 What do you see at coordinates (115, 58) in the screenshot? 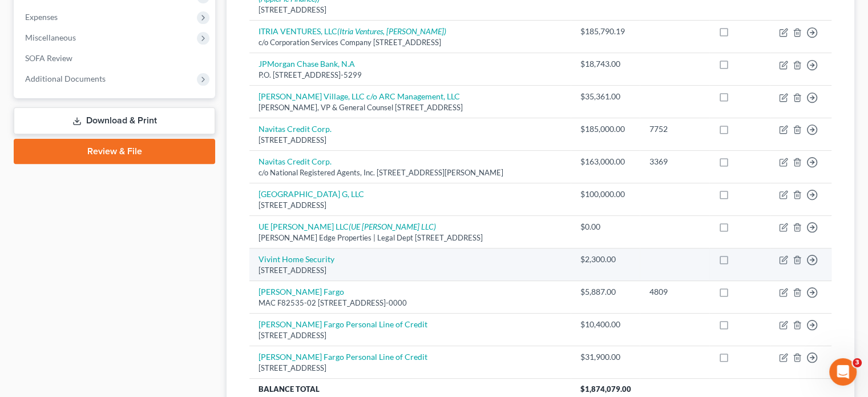
I see `a: SOFA Review` at bounding box center [115, 58].